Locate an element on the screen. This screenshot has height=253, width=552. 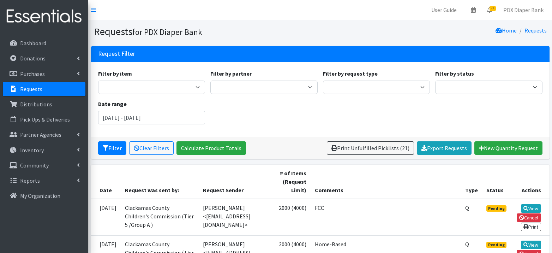
button: Filter is located at coordinates (112, 148).